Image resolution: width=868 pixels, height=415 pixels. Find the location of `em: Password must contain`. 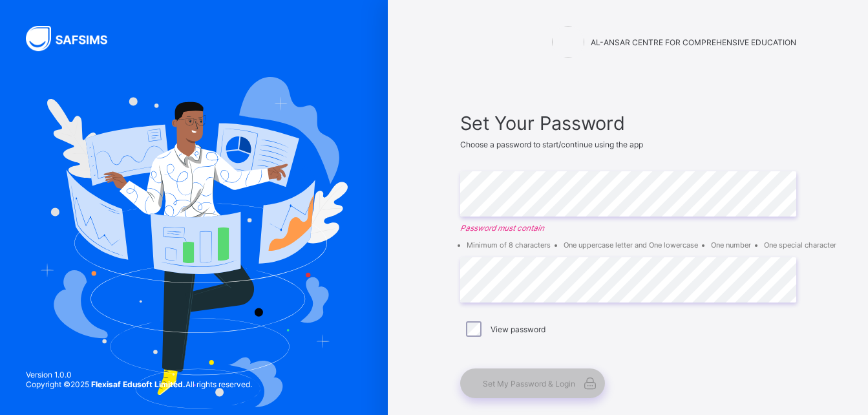

em: Password must contain is located at coordinates (628, 228).